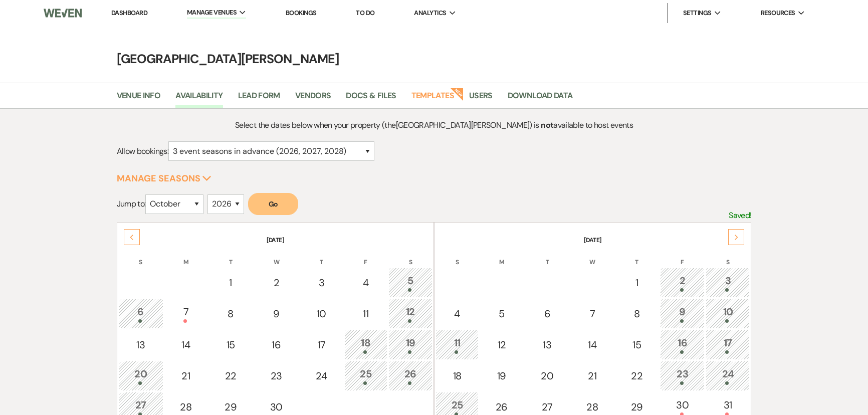 The height and width of the screenshot is (415, 868). What do you see at coordinates (63, 13) in the screenshot?
I see `img: Weven Logo` at bounding box center [63, 13].